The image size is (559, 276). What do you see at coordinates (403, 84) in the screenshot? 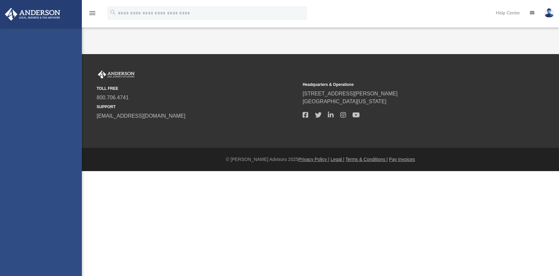
I see `small: Headquarters & Operations` at bounding box center [403, 84].